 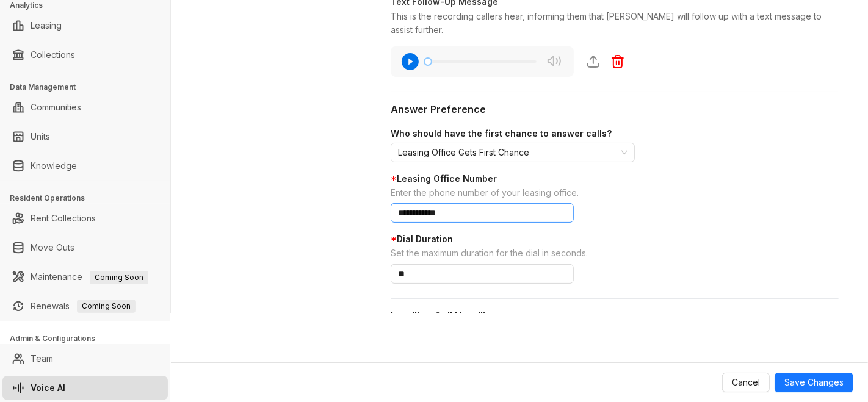 What do you see at coordinates (85, 218) in the screenshot?
I see `li: Rent Collections` at bounding box center [85, 218].